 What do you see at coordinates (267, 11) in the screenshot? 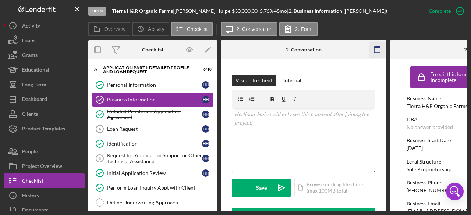
I see `div: 5.75 %` at bounding box center [267, 11].